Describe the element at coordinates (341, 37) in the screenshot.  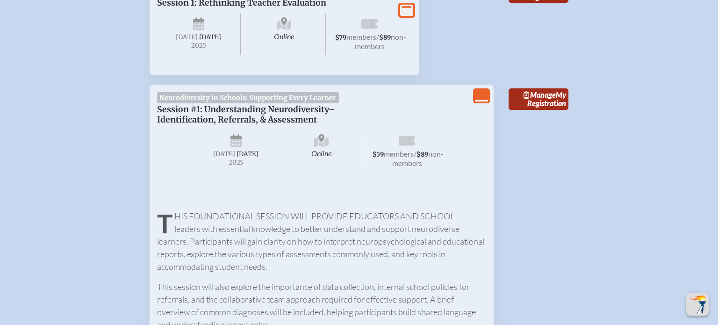
I see `span: $79` at that location.